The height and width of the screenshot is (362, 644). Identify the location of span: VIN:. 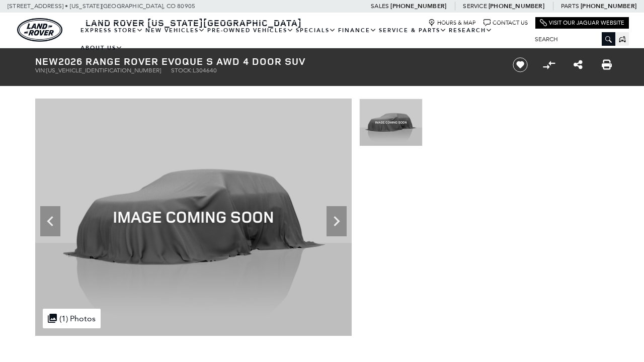
(41, 71).